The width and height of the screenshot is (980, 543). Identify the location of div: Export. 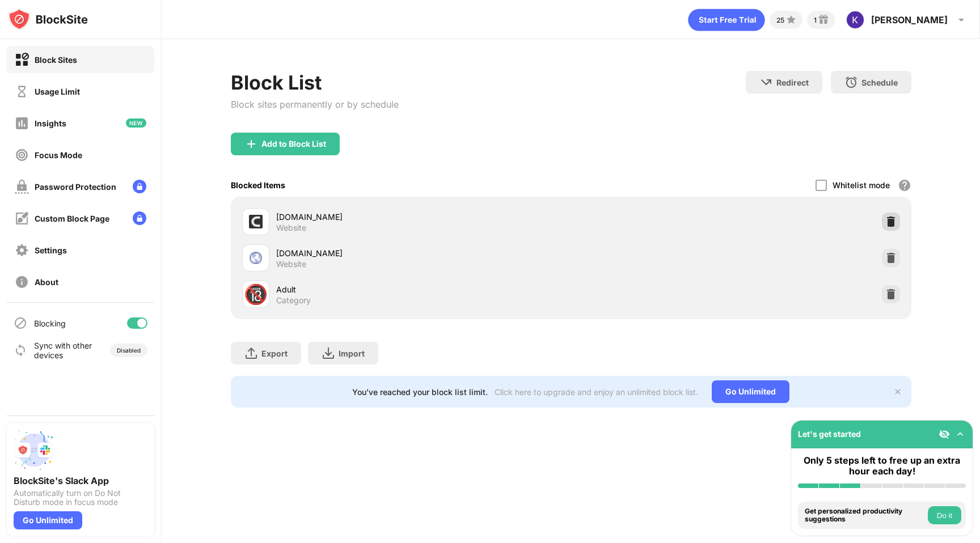
(274, 353).